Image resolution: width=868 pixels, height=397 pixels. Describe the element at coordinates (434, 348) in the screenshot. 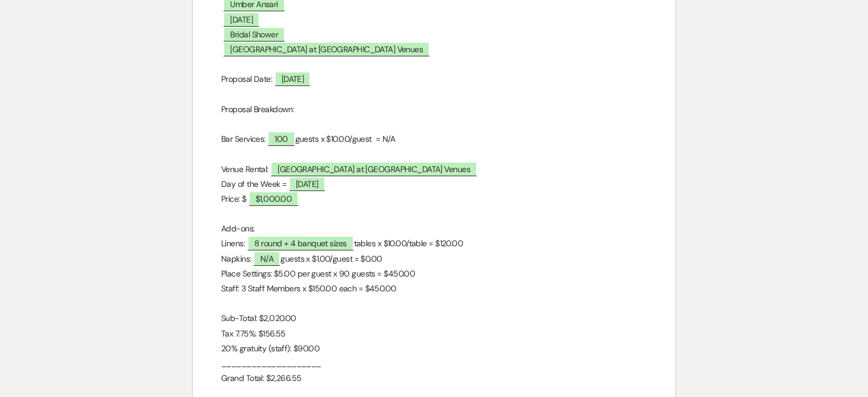

I see `p: 20% gratuity (staff): $90.00` at that location.